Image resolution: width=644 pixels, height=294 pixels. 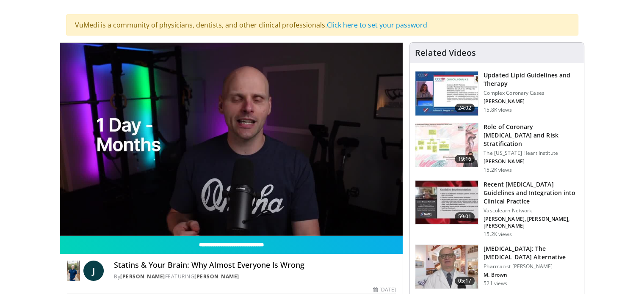 What do you see at coordinates (497, 110) in the screenshot?
I see `p: 15.8K views` at bounding box center [497, 110].